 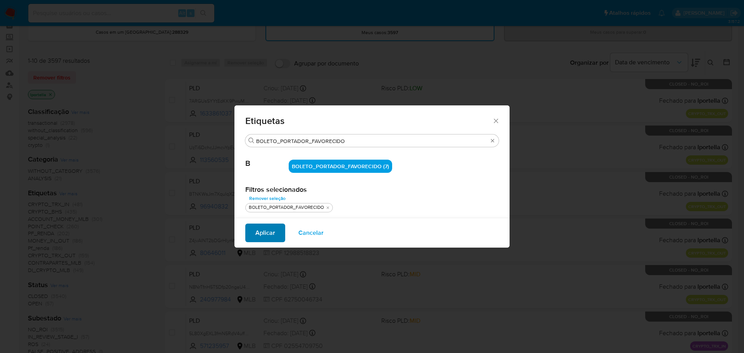 What do you see at coordinates (372, 141) in the screenshot?
I see `input: Filtro de pesquisa` at bounding box center [372, 141].